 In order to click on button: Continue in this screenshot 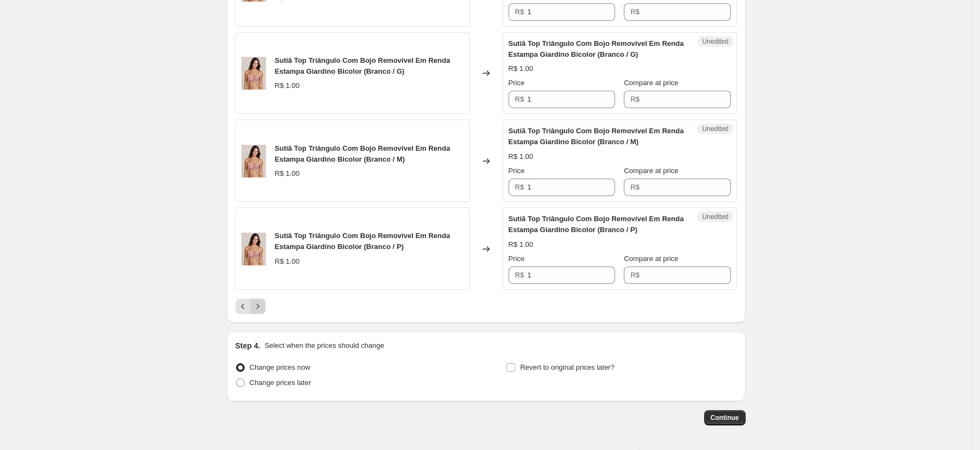, I will do `click(725, 418)`.